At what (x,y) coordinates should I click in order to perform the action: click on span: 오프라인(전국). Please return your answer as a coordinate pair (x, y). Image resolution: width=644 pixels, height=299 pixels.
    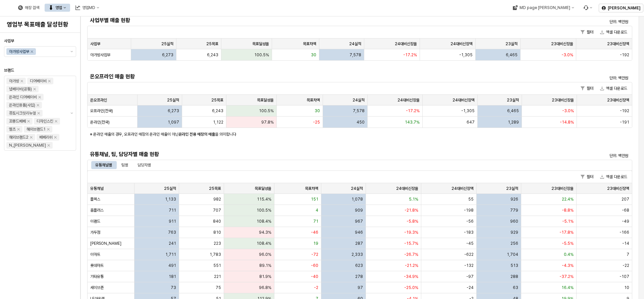
    Looking at the image, I should click on (101, 111).